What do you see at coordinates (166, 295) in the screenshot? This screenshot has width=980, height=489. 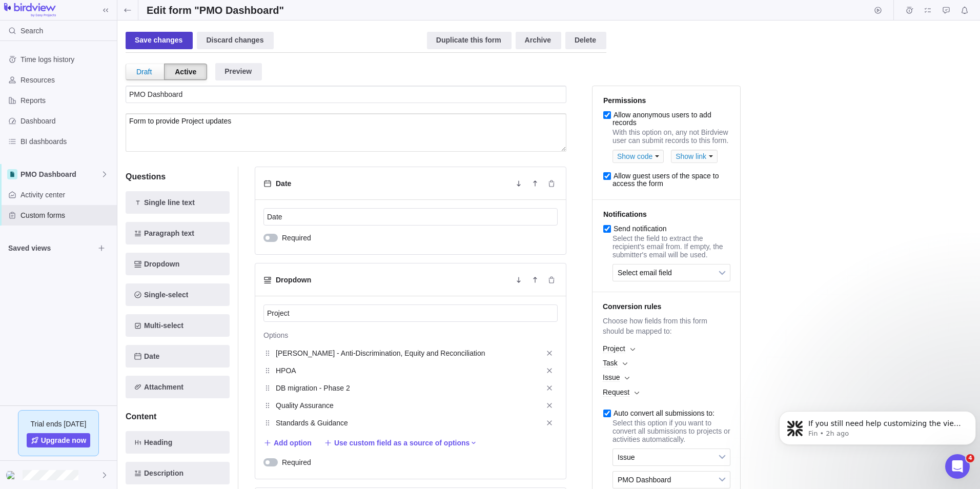 I see `span: Single-select` at bounding box center [166, 295].